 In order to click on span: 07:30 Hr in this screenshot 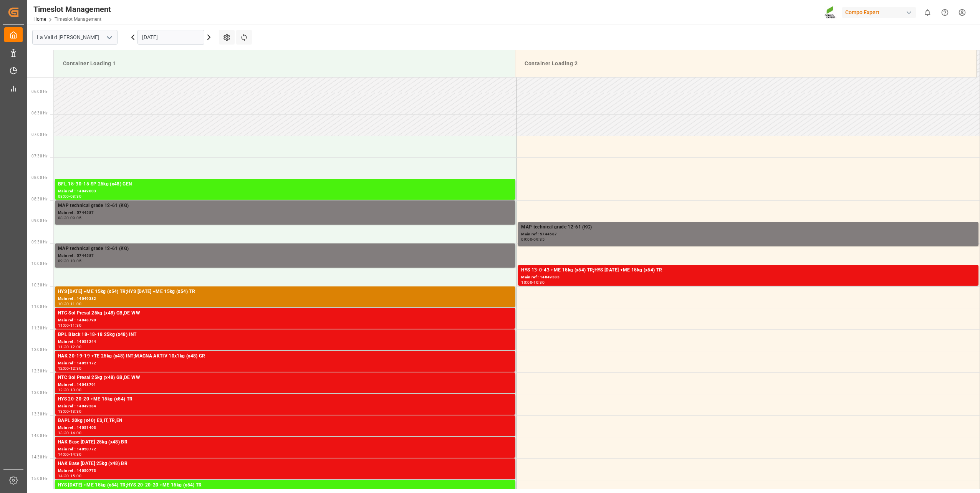, I will do `click(39, 156)`.